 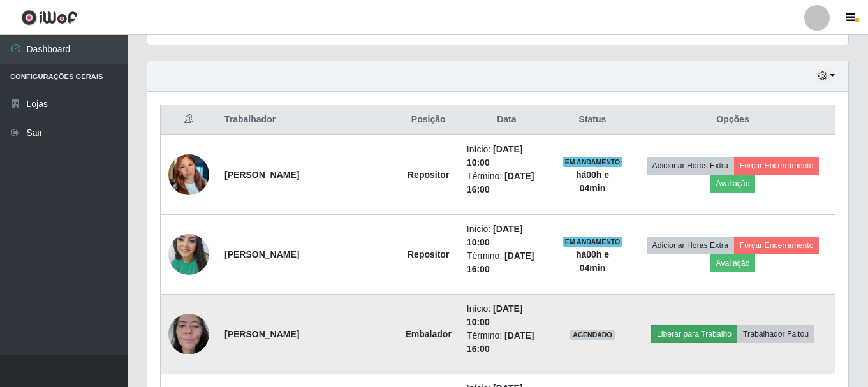 What do you see at coordinates (189, 254) in the screenshot?
I see `img: 1742396423884.jpeg` at bounding box center [189, 254].